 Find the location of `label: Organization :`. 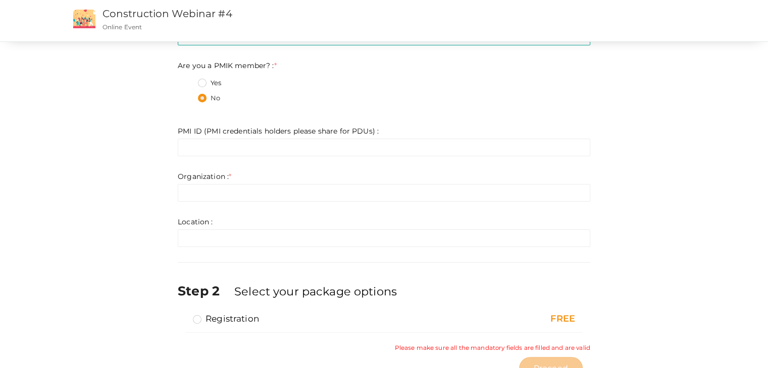

label: Organization : is located at coordinates (204, 177).